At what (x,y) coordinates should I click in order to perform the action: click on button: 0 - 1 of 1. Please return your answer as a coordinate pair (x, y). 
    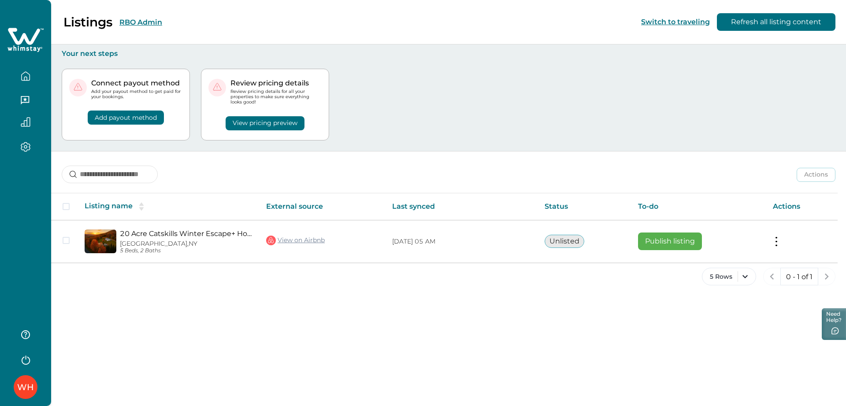
    Looking at the image, I should click on (799, 277).